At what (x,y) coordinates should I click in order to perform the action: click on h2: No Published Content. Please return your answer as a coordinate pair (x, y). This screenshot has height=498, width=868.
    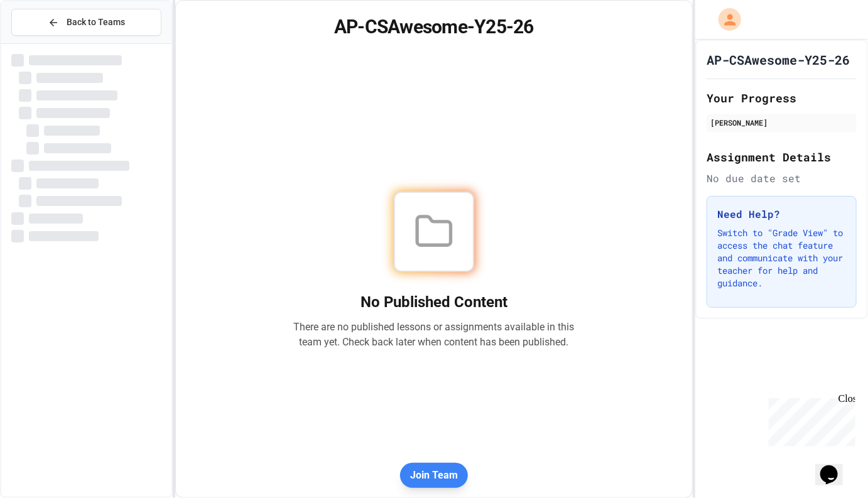
    Looking at the image, I should click on (434, 302).